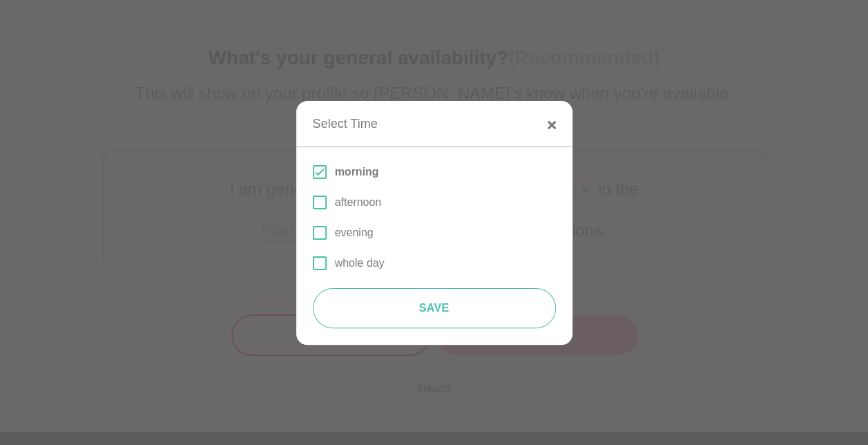 The height and width of the screenshot is (445, 868). What do you see at coordinates (360, 263) in the screenshot?
I see `p: whole day` at bounding box center [360, 263].